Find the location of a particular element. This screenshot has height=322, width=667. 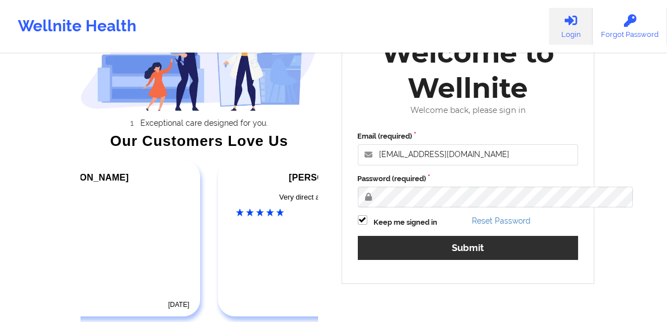

div: Our Customers Love Us is located at coordinates (199, 141).